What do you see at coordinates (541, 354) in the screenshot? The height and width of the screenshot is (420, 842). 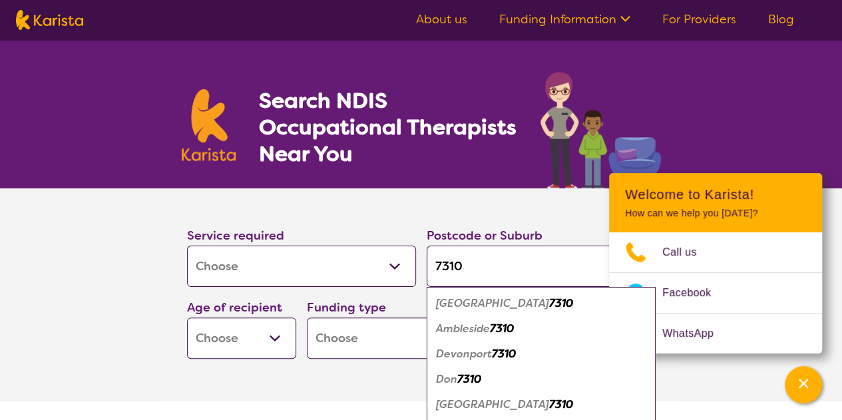 I see `div: Devonport 7310` at bounding box center [541, 354].